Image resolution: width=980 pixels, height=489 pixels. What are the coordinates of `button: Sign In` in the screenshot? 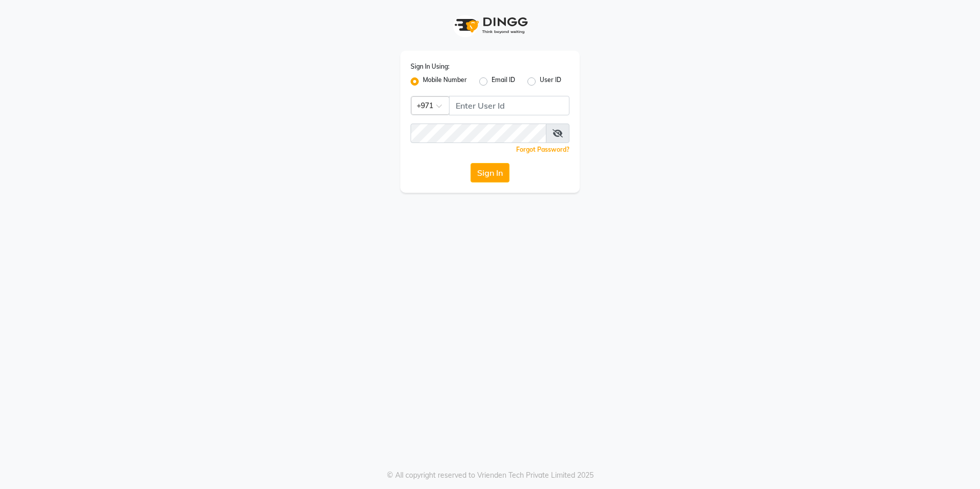 It's located at (490, 173).